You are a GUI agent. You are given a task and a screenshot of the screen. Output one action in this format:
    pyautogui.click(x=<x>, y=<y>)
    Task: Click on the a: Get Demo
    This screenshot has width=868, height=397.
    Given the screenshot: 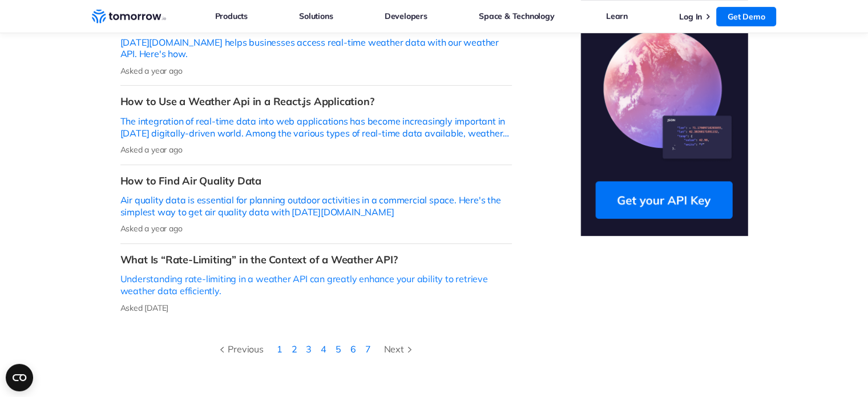 What is the action you would take?
    pyautogui.click(x=746, y=16)
    